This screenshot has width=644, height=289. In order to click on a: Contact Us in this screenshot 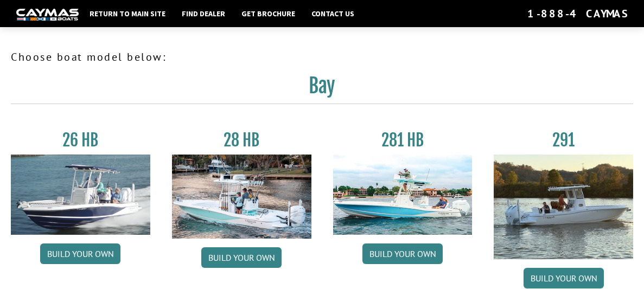, I will do `click(333, 13)`.